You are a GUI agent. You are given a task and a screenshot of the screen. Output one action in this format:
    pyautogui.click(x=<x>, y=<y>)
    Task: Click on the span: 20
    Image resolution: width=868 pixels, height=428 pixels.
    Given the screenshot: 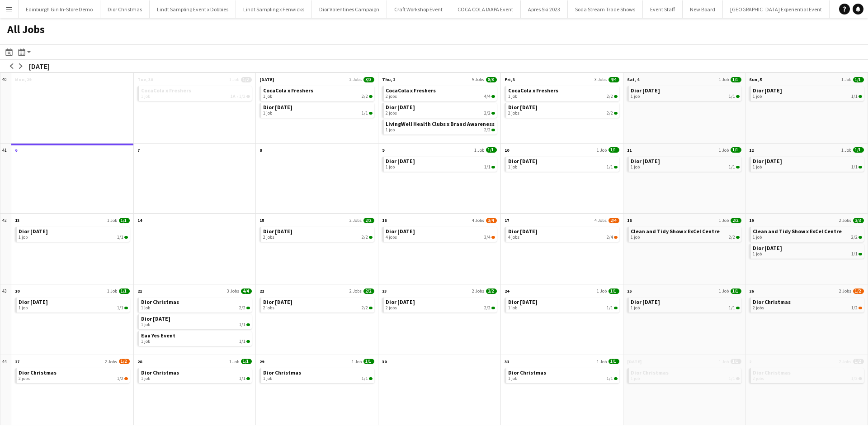 What is the action you would take?
    pyautogui.click(x=17, y=290)
    